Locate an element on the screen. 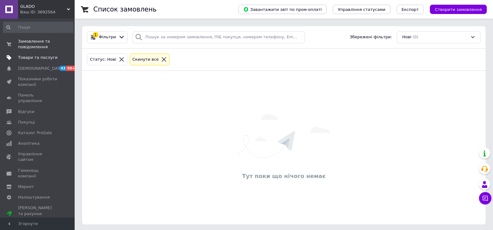 The image size is (493, 230). span: Управління сайтом is located at coordinates (38, 157).